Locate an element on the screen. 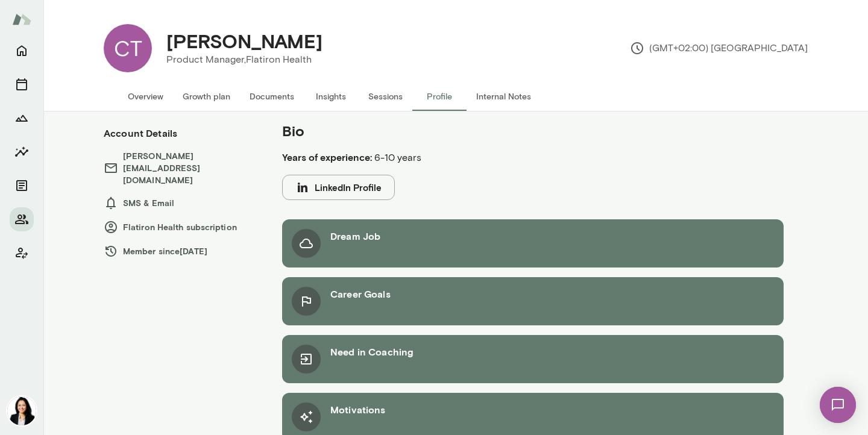 This screenshot has width=868, height=435. h6: SMS & Email is located at coordinates (181, 204).